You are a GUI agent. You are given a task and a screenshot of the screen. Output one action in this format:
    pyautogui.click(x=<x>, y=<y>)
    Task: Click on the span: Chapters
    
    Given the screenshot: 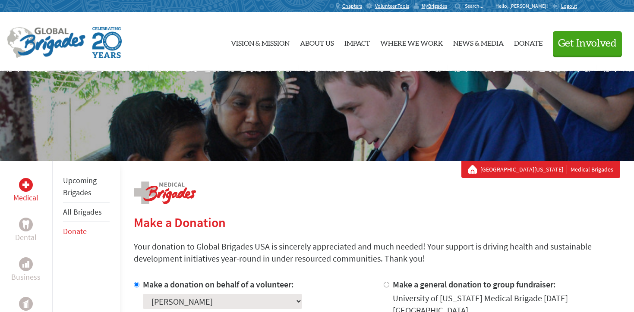 What is the action you would take?
    pyautogui.click(x=352, y=6)
    